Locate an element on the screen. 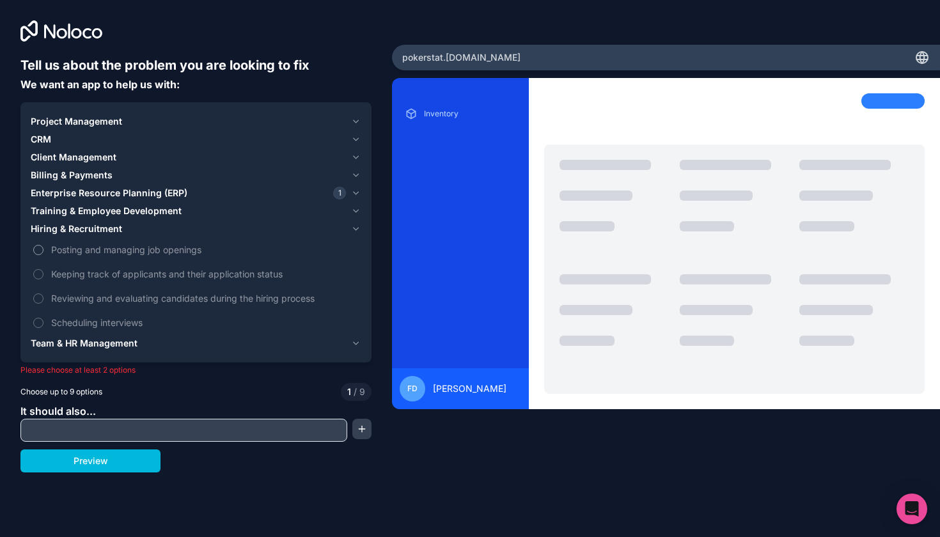  div: Hiring & Recruitment is located at coordinates (196, 286).